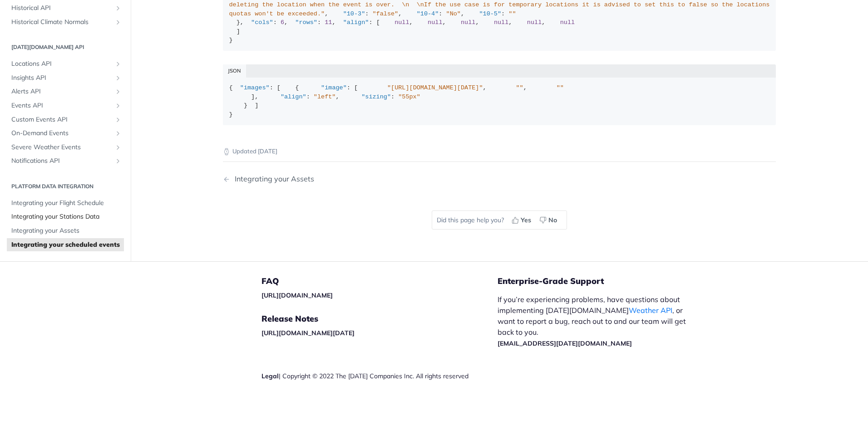 This screenshot has width=868, height=425. Describe the element at coordinates (549, 220) in the screenshot. I see `button: No` at that location.